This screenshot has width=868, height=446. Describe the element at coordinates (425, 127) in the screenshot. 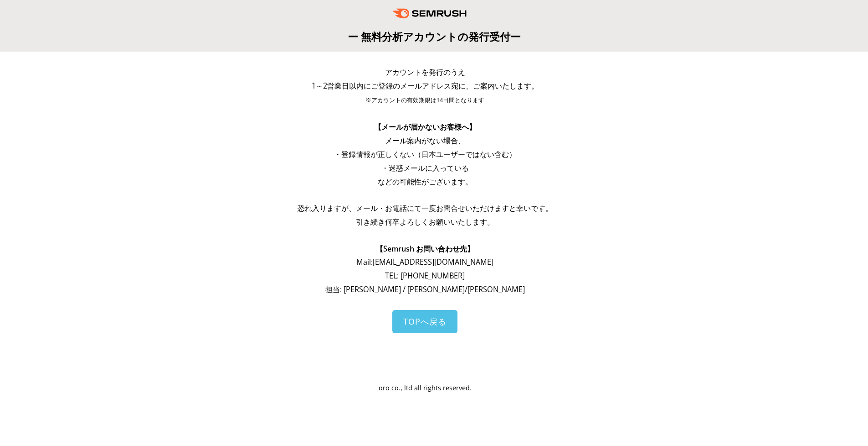

I see `span: 【メールが届かないお客様へ】` at that location.